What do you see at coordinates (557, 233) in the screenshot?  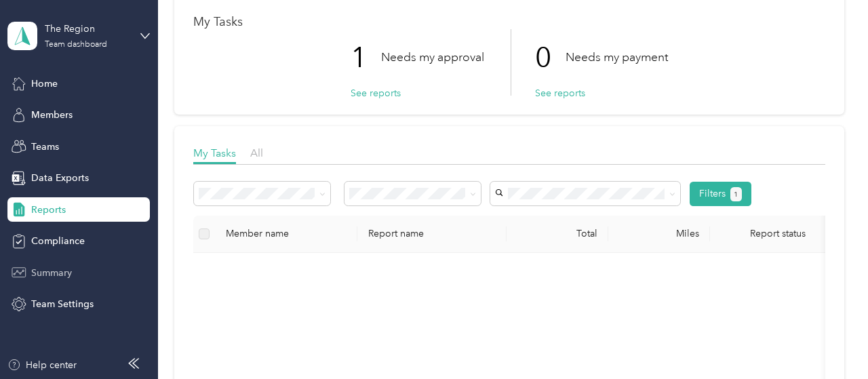 I see `div: Total` at bounding box center [557, 233].